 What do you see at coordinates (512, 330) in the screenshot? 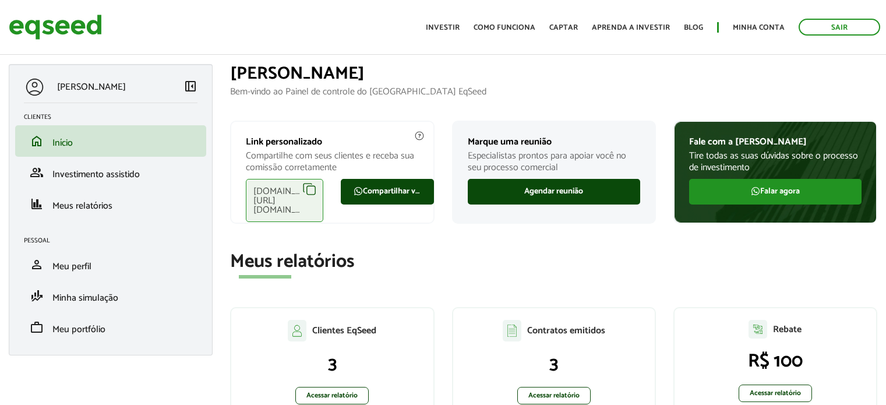
I see `img: agent-contratos.svg` at bounding box center [512, 330].